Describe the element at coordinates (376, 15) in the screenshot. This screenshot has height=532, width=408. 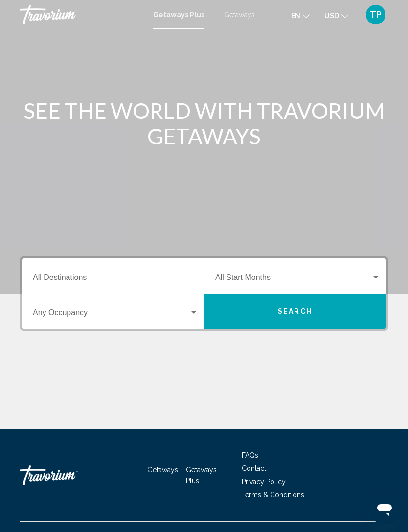
I see `button: User Menu` at that location.